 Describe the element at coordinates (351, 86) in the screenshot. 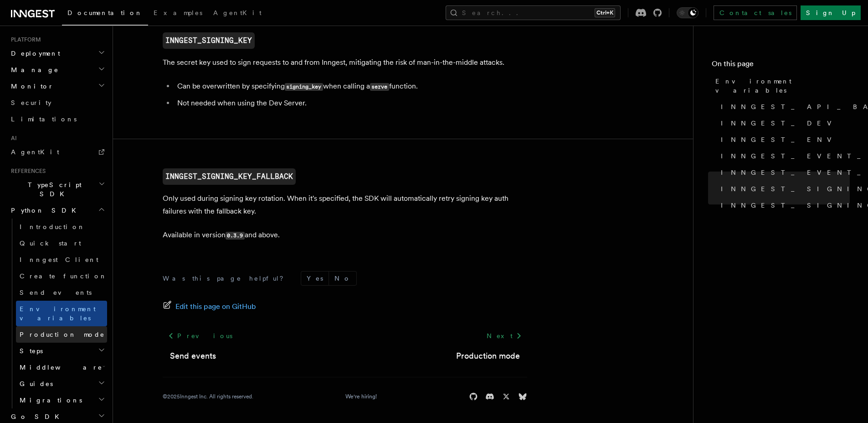

I see `li: Can be overwritten by specifying when calling a function.` at that location.